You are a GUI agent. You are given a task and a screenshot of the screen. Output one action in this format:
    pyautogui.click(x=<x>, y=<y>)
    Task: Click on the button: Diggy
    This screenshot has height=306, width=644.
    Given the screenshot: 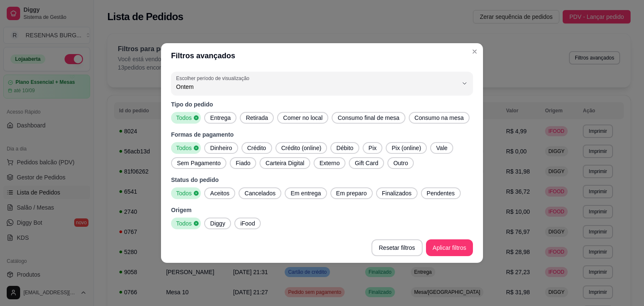 What is the action you would take?
    pyautogui.click(x=217, y=223)
    